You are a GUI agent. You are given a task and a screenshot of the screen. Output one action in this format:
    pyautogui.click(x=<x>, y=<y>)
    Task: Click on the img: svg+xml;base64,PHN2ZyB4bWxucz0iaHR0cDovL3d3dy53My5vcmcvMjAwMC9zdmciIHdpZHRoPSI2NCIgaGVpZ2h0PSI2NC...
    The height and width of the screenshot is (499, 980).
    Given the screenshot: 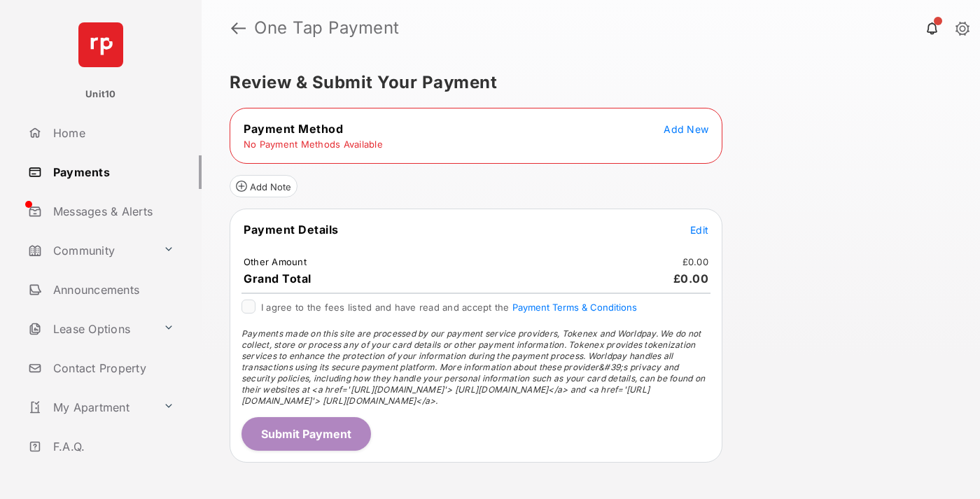 What is the action you would take?
    pyautogui.click(x=101, y=45)
    